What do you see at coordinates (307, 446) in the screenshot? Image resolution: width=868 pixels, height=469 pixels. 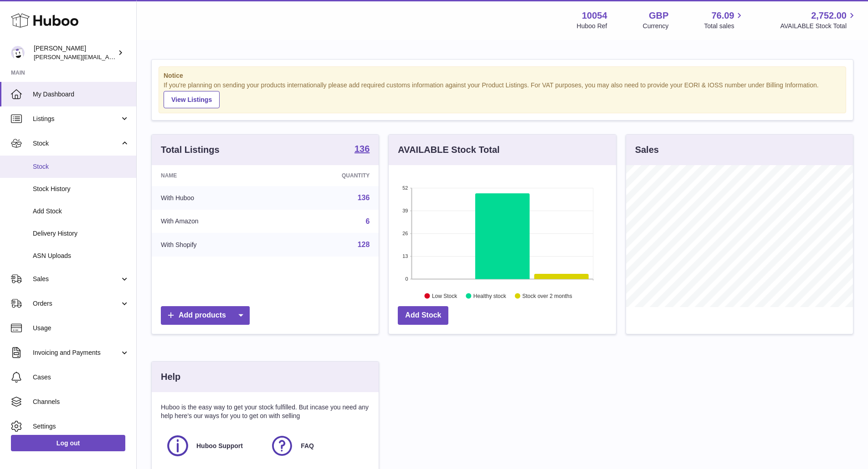 I see `span: FAQ` at bounding box center [307, 446].